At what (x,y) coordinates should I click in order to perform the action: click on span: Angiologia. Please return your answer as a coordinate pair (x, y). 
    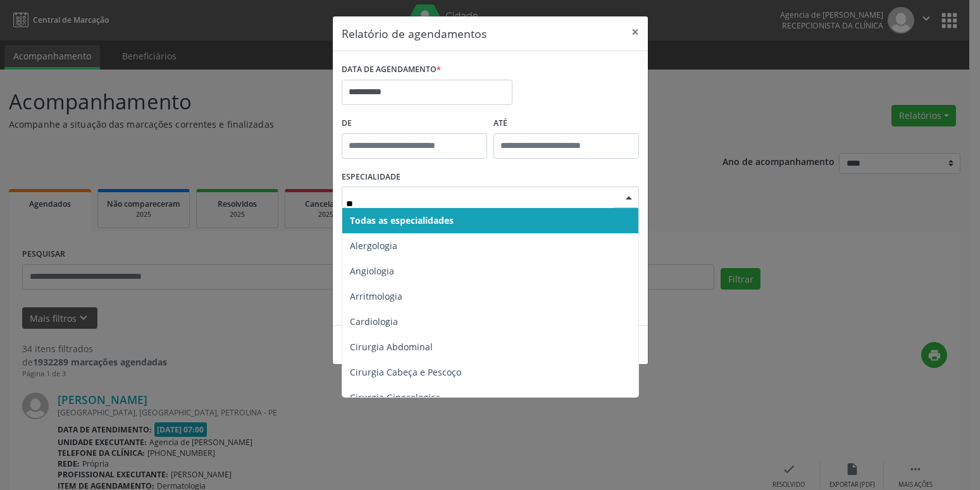
    Looking at the image, I should click on (372, 270).